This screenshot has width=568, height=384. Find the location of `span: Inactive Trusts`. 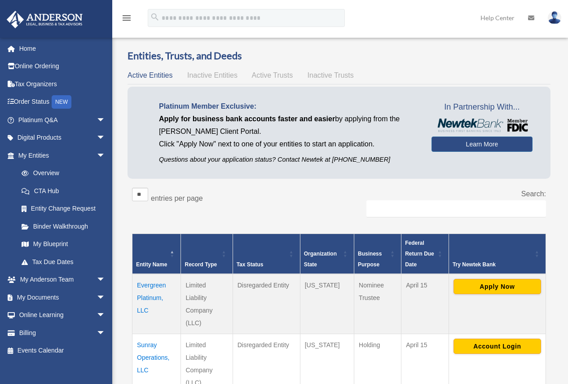

span: Inactive Trusts is located at coordinates (330, 75).